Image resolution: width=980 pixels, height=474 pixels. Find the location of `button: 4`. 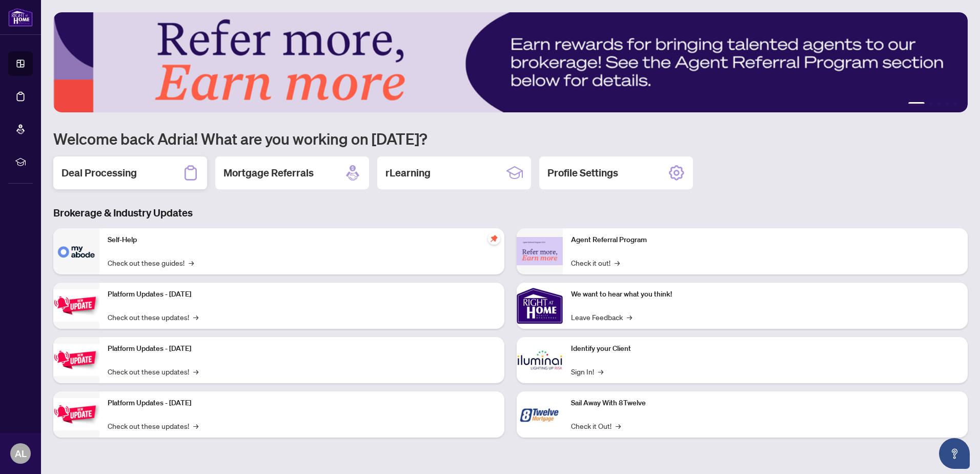

button: 4 is located at coordinates (947, 104).